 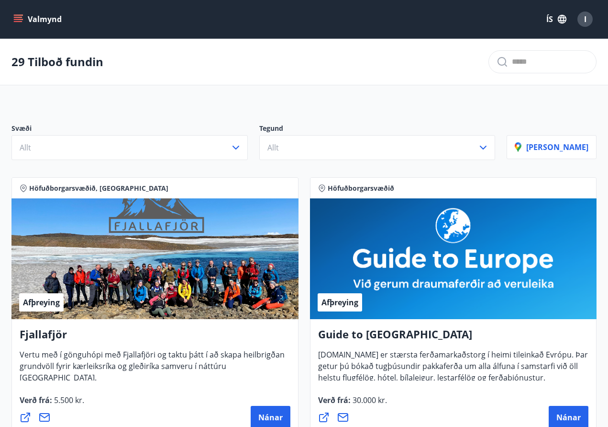 I want to click on span: 5.500 kr., so click(x=68, y=400).